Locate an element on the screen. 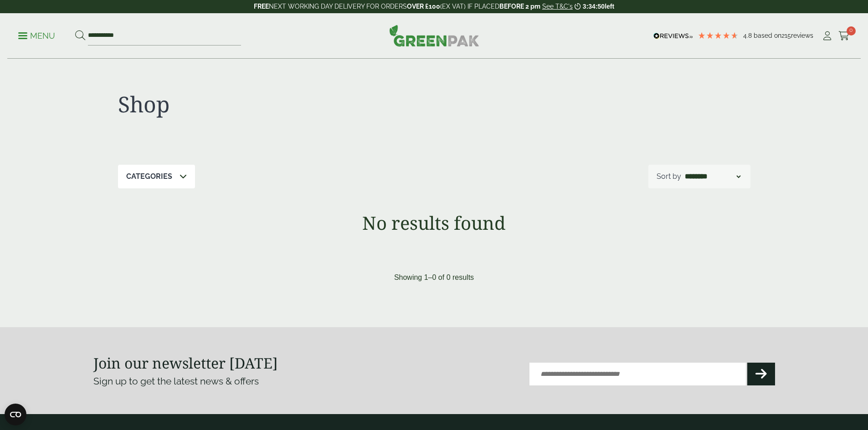  a: Menu is located at coordinates (37, 35).